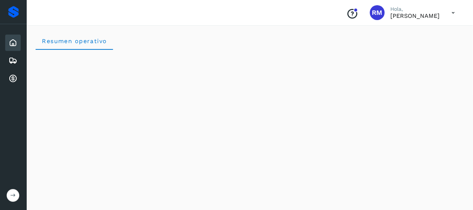  I want to click on div: Cuentas por cobrar, so click(13, 78).